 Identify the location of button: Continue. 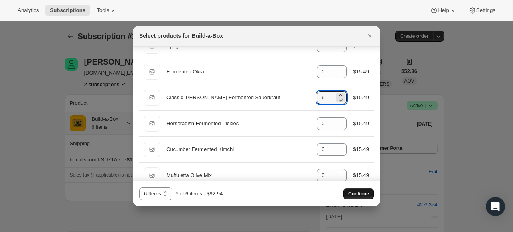
(359, 194).